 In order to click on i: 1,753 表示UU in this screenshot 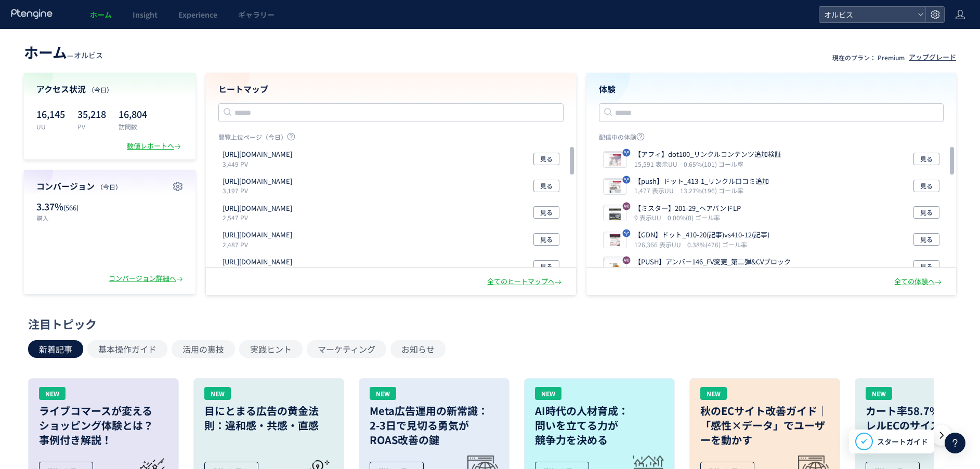, I will do `click(656, 271)`.